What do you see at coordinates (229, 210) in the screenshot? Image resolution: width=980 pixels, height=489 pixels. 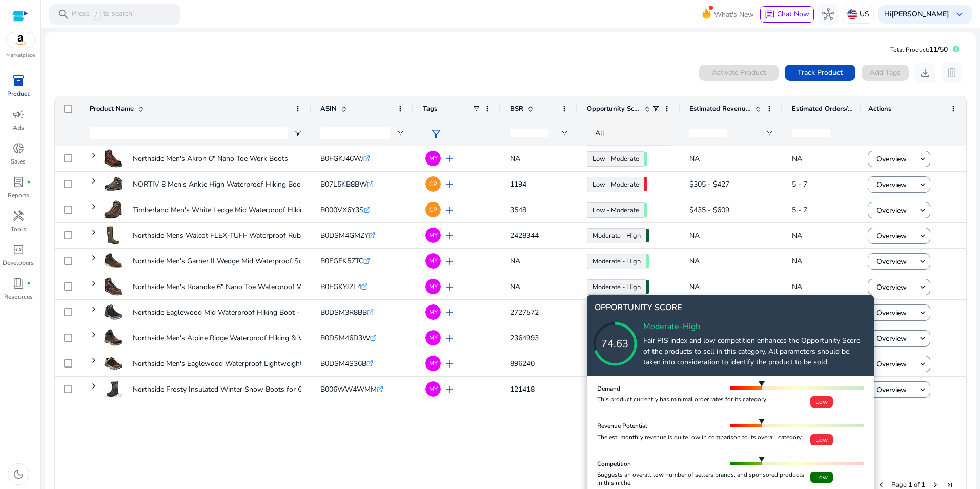 I see `p: Timberland Men's White Ledge Mid Waterproof Hiking Boot` at bounding box center [229, 210].